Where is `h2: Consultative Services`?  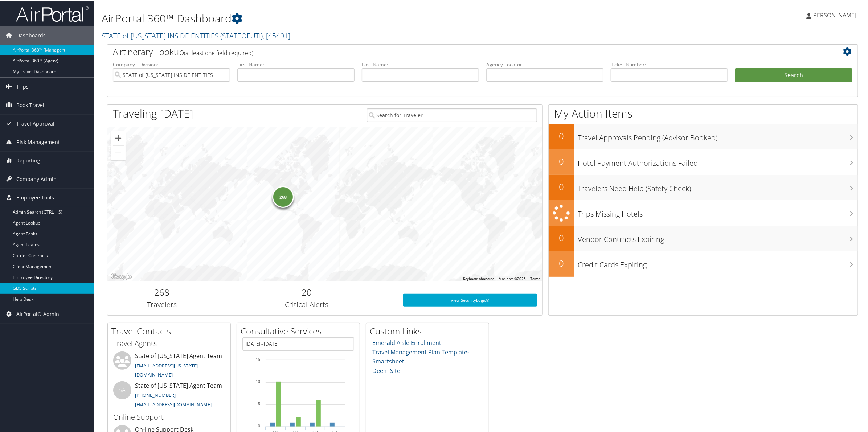
h2: Consultative Services is located at coordinates (300, 330).